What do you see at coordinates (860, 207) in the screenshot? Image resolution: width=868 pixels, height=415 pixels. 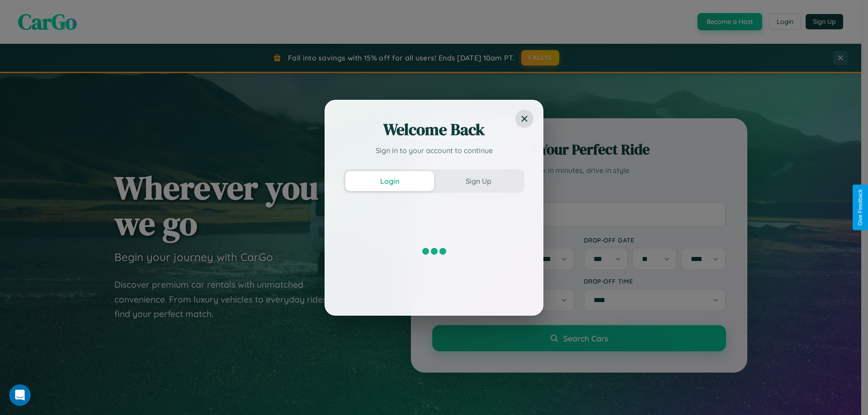 I see `div: Give Feedback` at bounding box center [860, 207].